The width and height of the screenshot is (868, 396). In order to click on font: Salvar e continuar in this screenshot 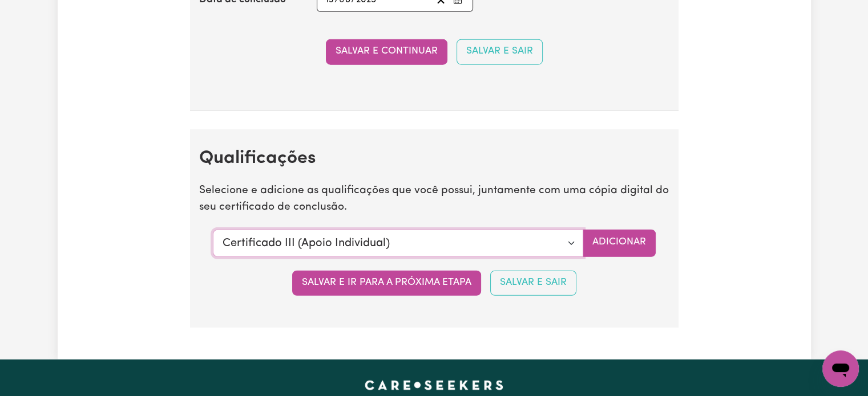, I will do `click(387, 52)`.